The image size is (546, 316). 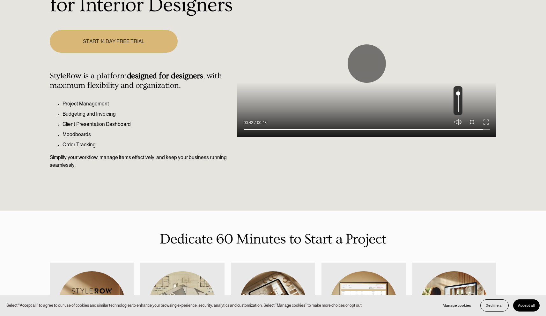 I want to click on span: Accept all, so click(x=527, y=305).